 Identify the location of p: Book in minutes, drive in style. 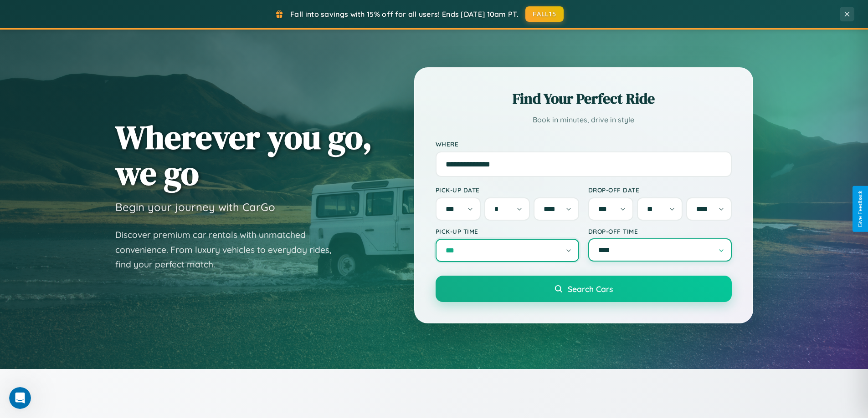
(584, 120).